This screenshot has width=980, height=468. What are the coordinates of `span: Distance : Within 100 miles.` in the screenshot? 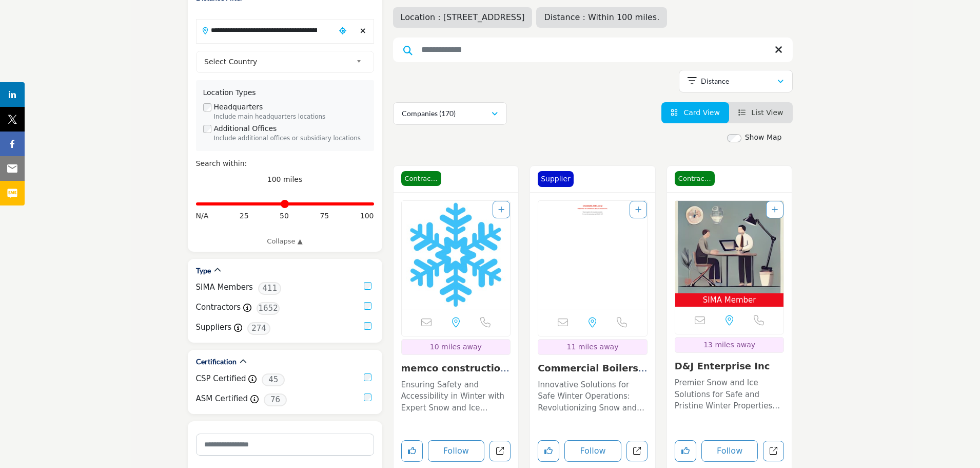 It's located at (601, 17).